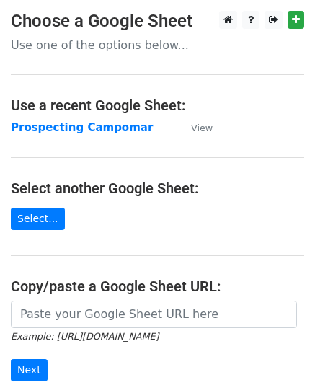 The height and width of the screenshot is (385, 315). What do you see at coordinates (157, 21) in the screenshot?
I see `h3: Choose a Google Sheet` at bounding box center [157, 21].